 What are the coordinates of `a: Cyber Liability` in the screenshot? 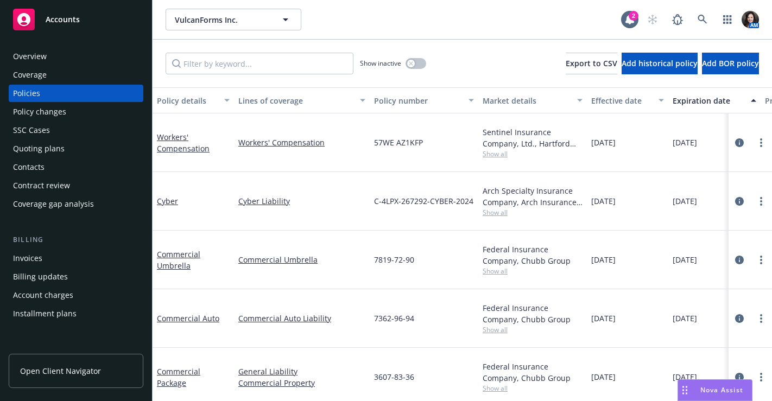 It's located at (302, 201).